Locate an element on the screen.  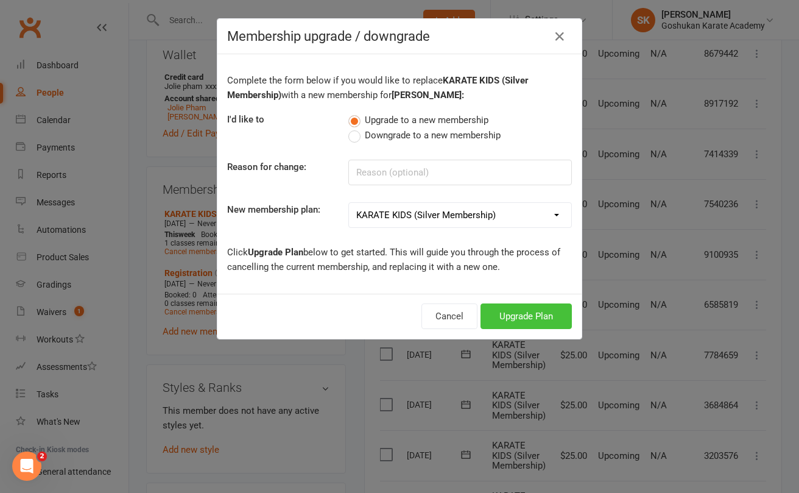
p: Click below to get started. This will guide you through the process of cancelling the current mem... is located at coordinates (400, 259).